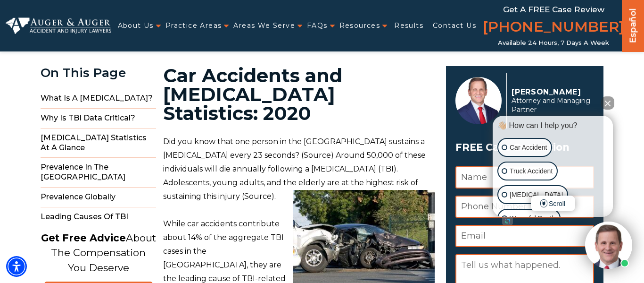 The width and height of the screenshot is (644, 283). What do you see at coordinates (264, 26) in the screenshot?
I see `a: Areas We Serve` at bounding box center [264, 26].